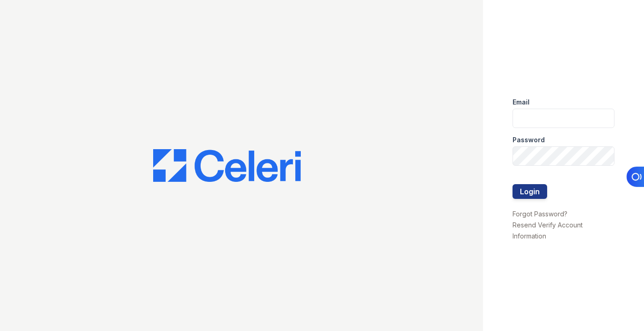  Describe the element at coordinates (530, 192) in the screenshot. I see `button: Login` at that location.